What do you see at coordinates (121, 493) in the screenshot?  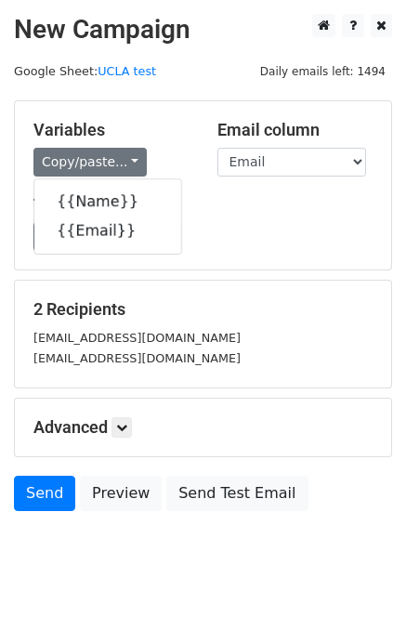 I see `a: Preview` at bounding box center [121, 493].